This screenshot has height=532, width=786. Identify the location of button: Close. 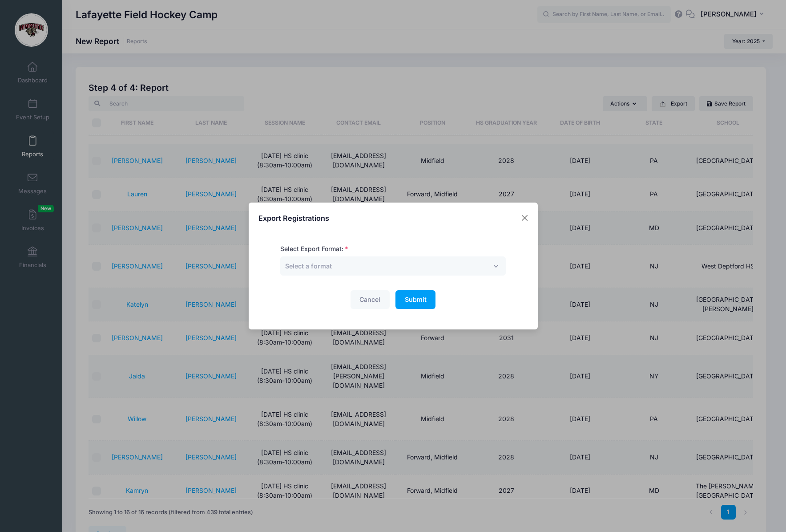
(524, 218).